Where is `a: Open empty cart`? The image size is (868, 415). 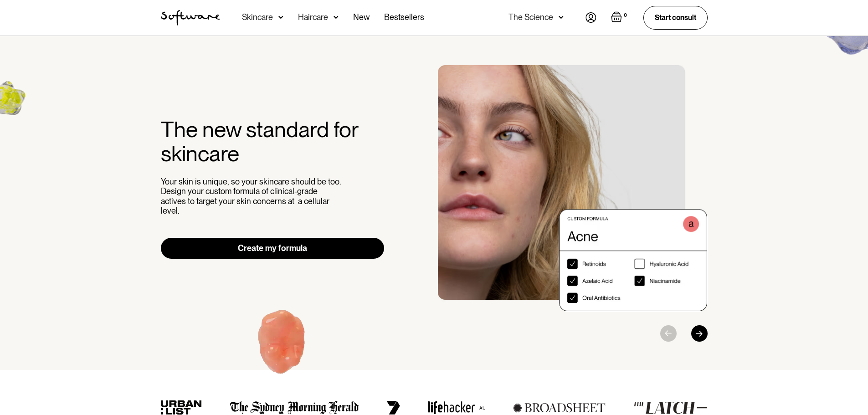 a: Open empty cart is located at coordinates (620, 18).